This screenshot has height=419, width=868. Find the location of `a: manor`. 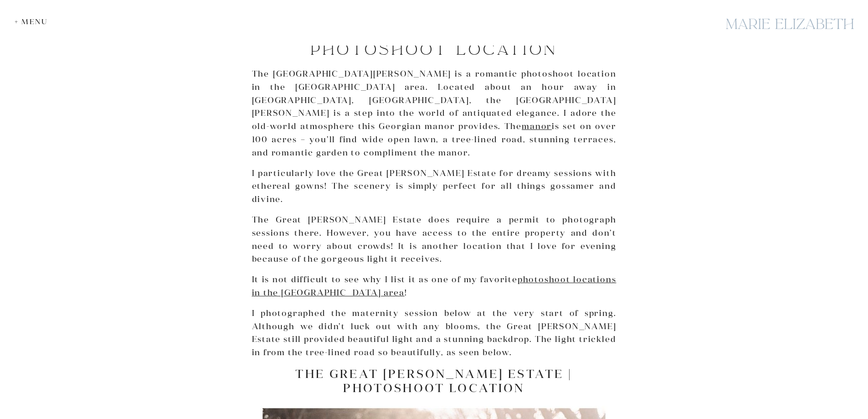

a: manor is located at coordinates (537, 126).